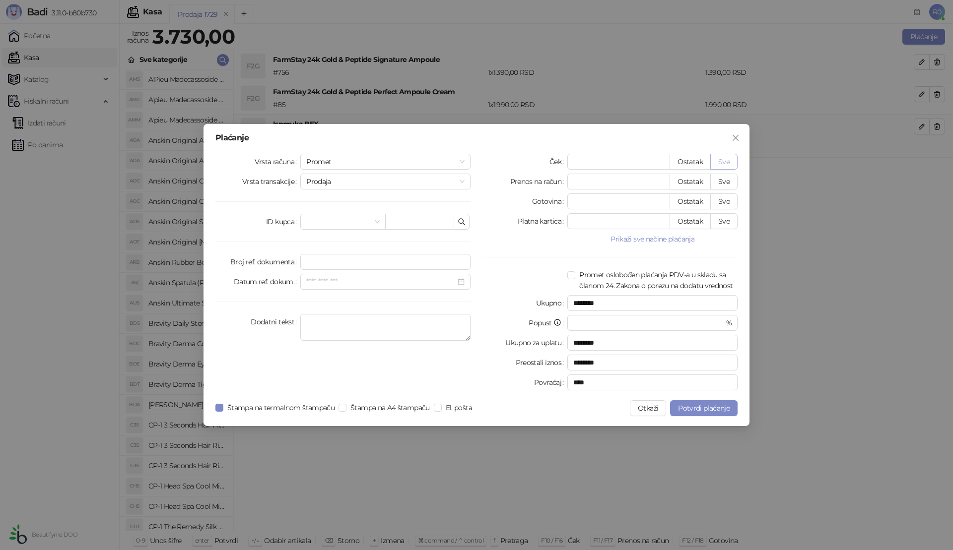  Describe the element at coordinates (385, 262) in the screenshot. I see `input: Broj ref. dokumenta` at that location.